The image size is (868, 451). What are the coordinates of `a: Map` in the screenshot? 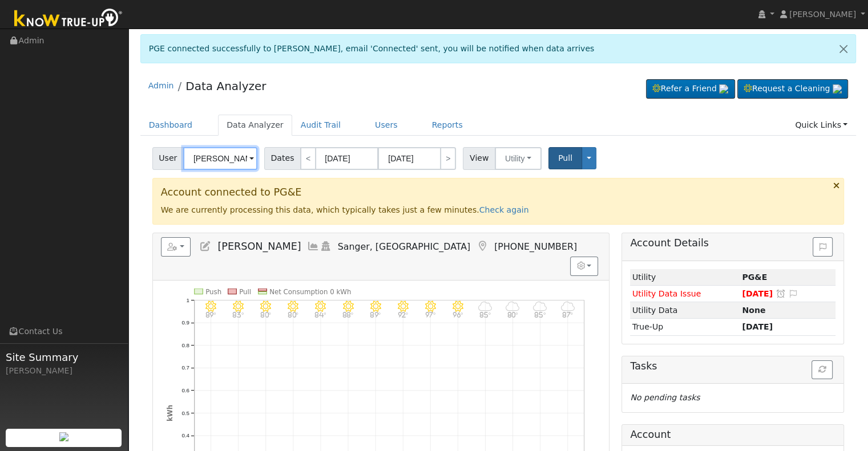 It's located at (482, 246).